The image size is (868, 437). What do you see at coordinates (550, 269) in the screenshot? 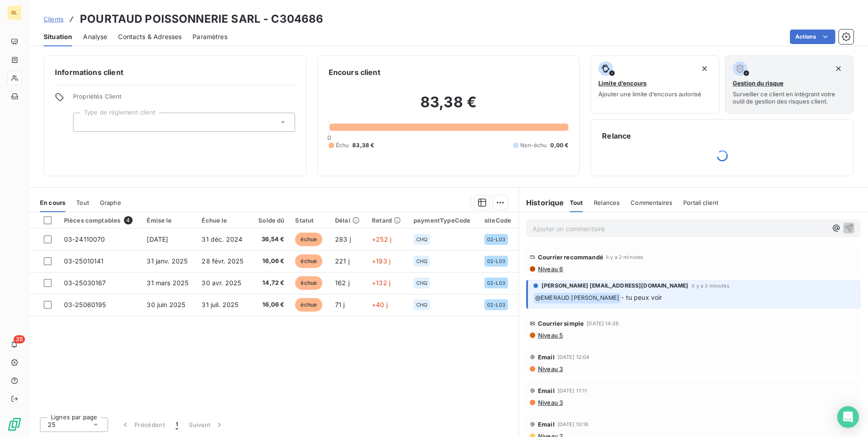
I see `span: Niveau 6` at bounding box center [550, 269].